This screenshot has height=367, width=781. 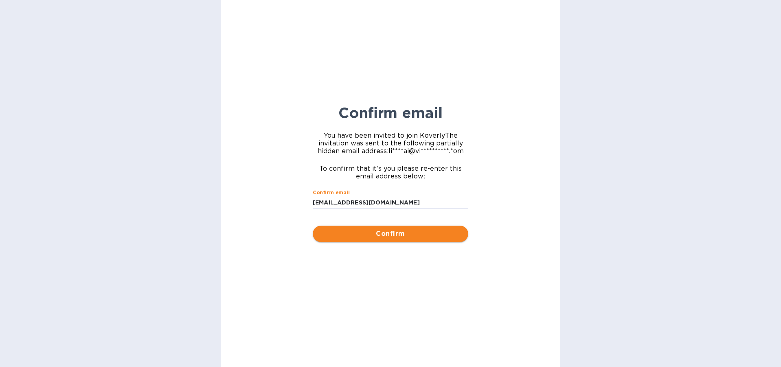 What do you see at coordinates (391, 113) in the screenshot?
I see `b: Confirm email` at bounding box center [391, 113].